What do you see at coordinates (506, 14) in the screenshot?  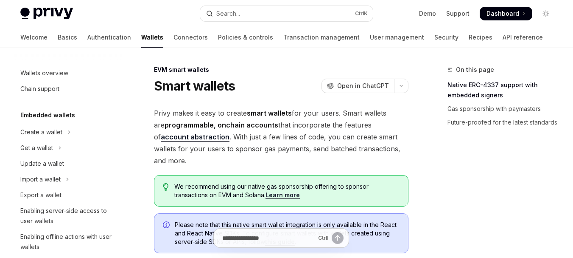 I see `a: Dashboard` at bounding box center [506, 14].